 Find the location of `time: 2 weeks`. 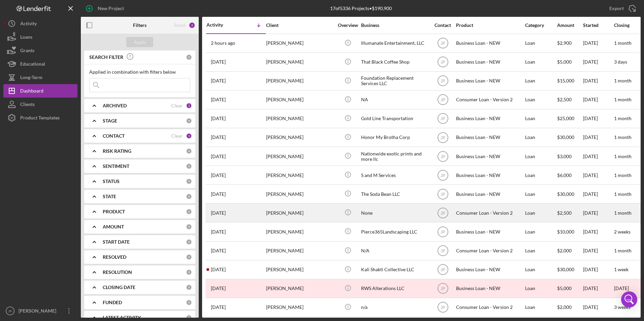

time: 2 weeks is located at coordinates (622, 232).